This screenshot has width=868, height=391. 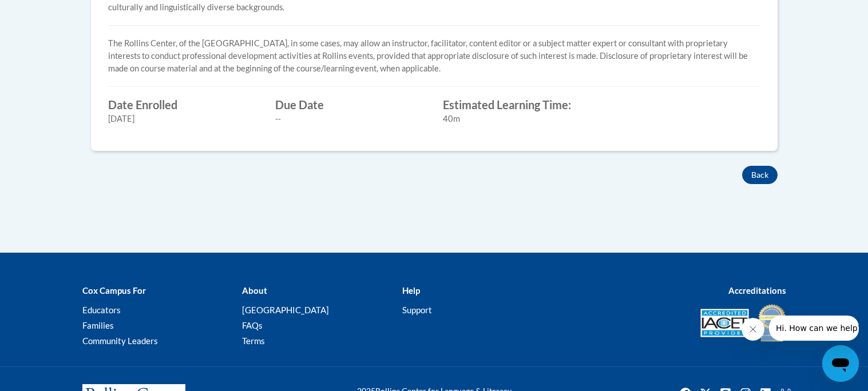 What do you see at coordinates (114, 291) in the screenshot?
I see `b: Cox Campus For` at bounding box center [114, 291].